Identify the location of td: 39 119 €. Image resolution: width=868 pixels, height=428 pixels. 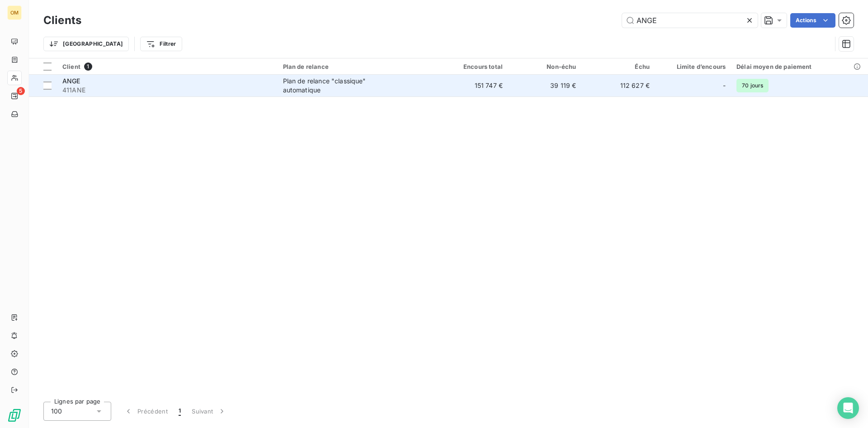
(545, 86).